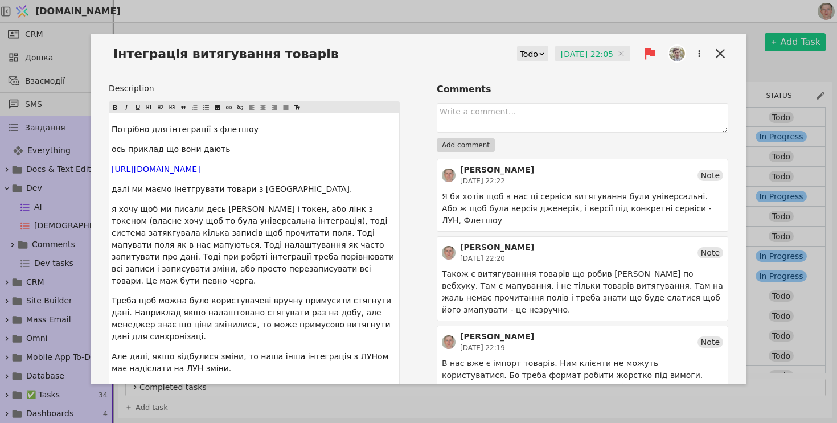 The image size is (837, 423). Describe the element at coordinates (621, 53) in the screenshot. I see `svg: close` at that location.